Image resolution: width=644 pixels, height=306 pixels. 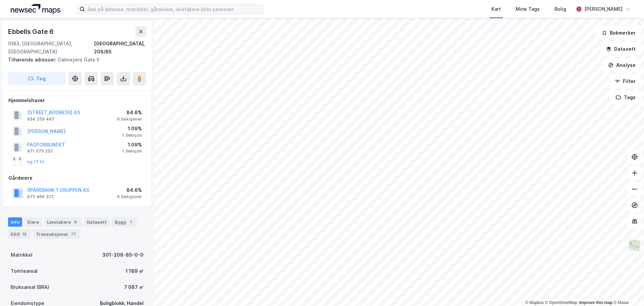 What do you see at coordinates (76, 223) in the screenshot?
I see `div: 9` at bounding box center [76, 223].